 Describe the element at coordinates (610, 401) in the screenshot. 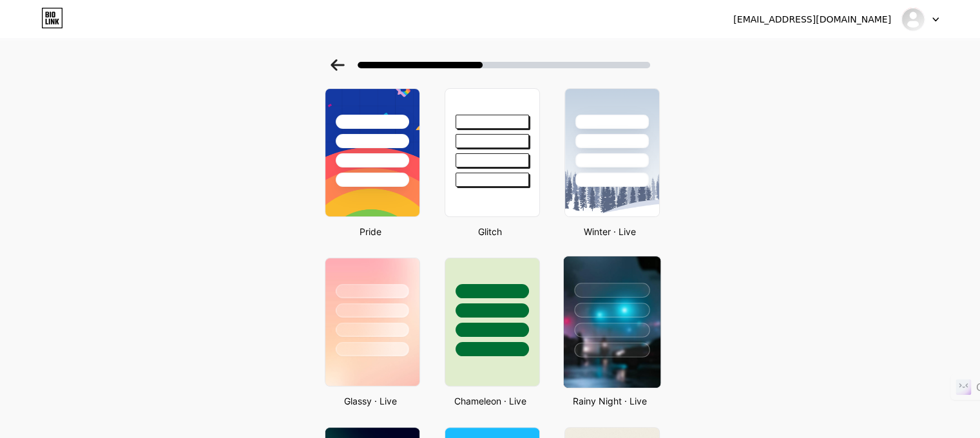

I see `div: Rainy Night · Live` at that location.